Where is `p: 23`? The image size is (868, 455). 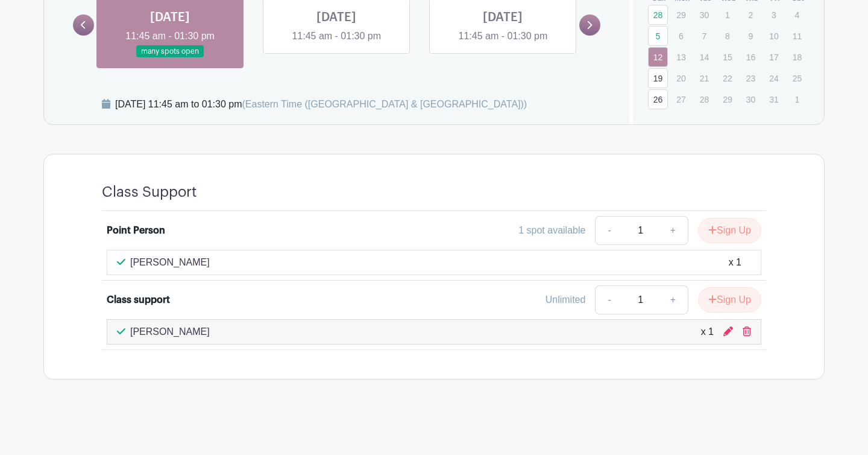 p: 23 is located at coordinates (750, 78).